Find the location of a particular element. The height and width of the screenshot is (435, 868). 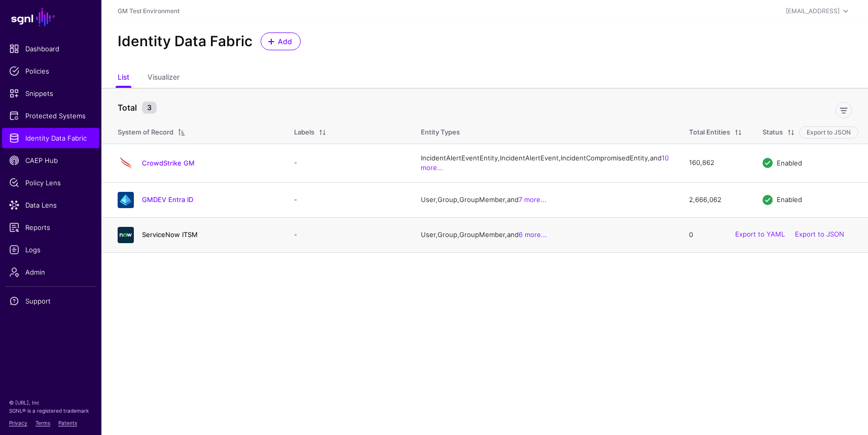

a: Protected Systems is located at coordinates (51, 116).